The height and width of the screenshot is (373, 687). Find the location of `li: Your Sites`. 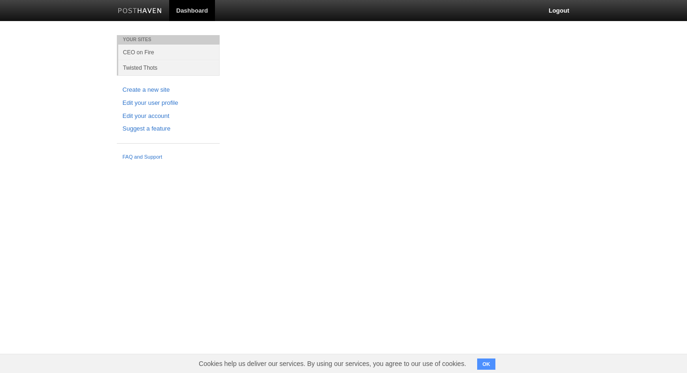

li: Your Sites is located at coordinates (168, 40).